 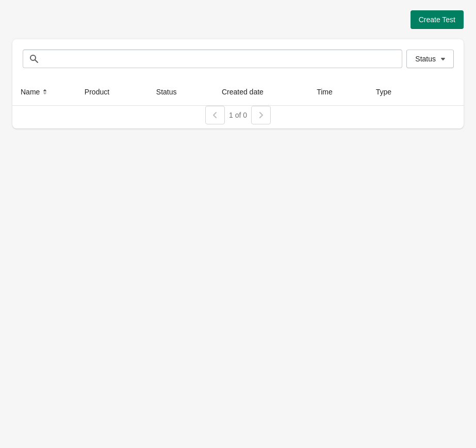 What do you see at coordinates (426, 59) in the screenshot?
I see `span: Status` at bounding box center [426, 59].